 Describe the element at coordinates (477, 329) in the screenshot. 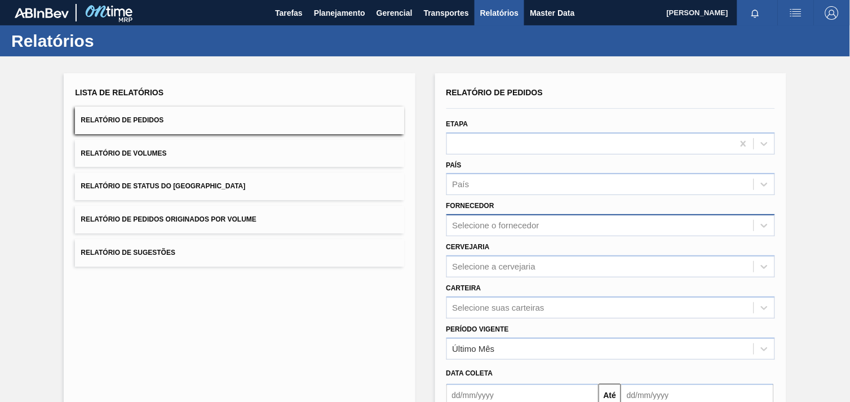

I see `label: Período Vigente` at that location.